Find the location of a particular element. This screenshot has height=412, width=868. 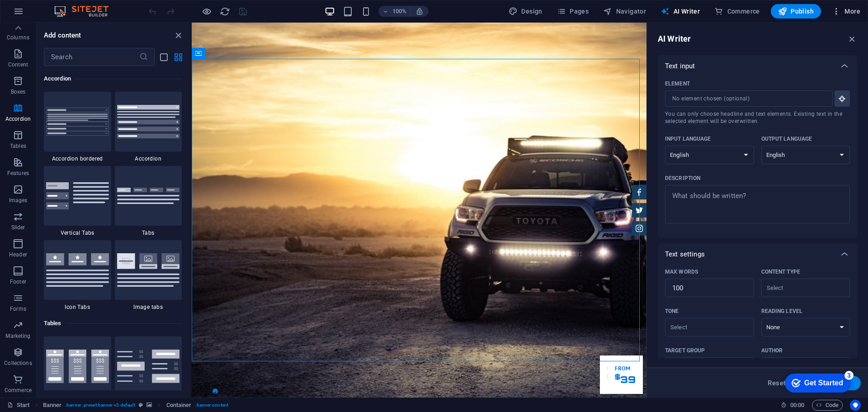

button: Reset is located at coordinates (776, 383).